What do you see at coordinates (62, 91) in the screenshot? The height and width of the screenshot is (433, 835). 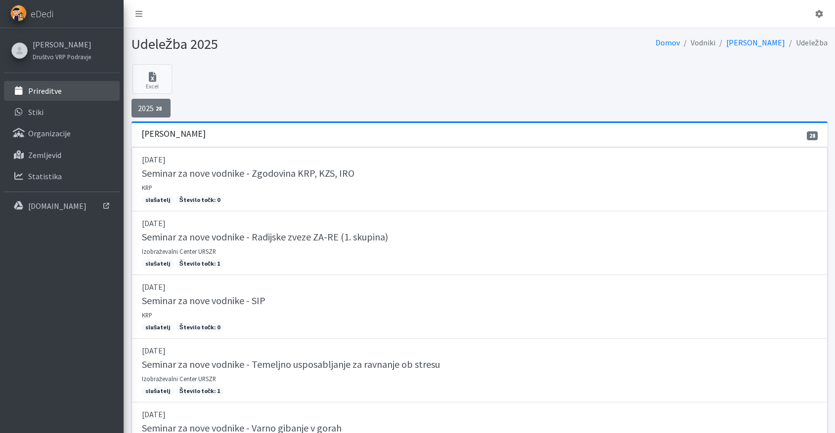 I see `a: Prireditve` at bounding box center [62, 91].